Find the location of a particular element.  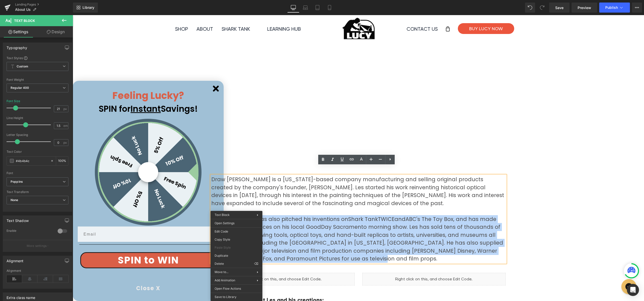

a: Design is located at coordinates (56, 32).